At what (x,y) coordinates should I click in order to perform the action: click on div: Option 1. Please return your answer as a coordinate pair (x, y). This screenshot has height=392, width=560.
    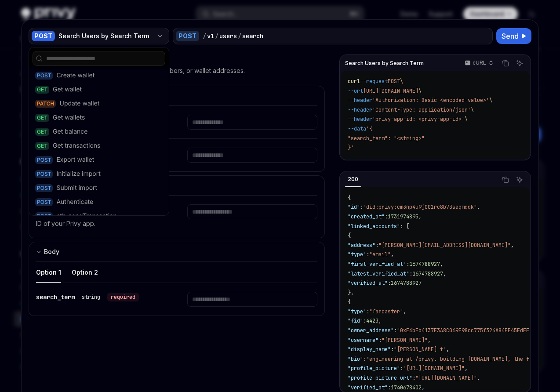
    Looking at the image, I should click on (49, 272).